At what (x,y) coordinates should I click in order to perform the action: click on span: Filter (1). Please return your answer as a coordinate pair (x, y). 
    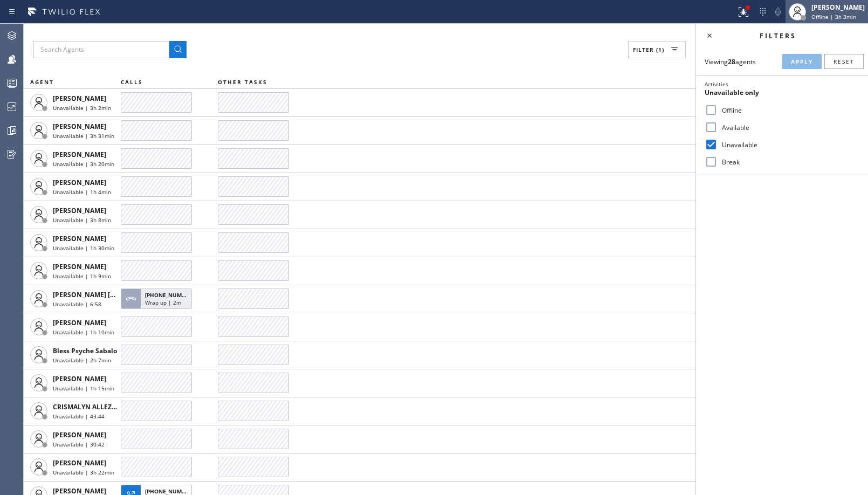
    Looking at the image, I should click on (648, 50).